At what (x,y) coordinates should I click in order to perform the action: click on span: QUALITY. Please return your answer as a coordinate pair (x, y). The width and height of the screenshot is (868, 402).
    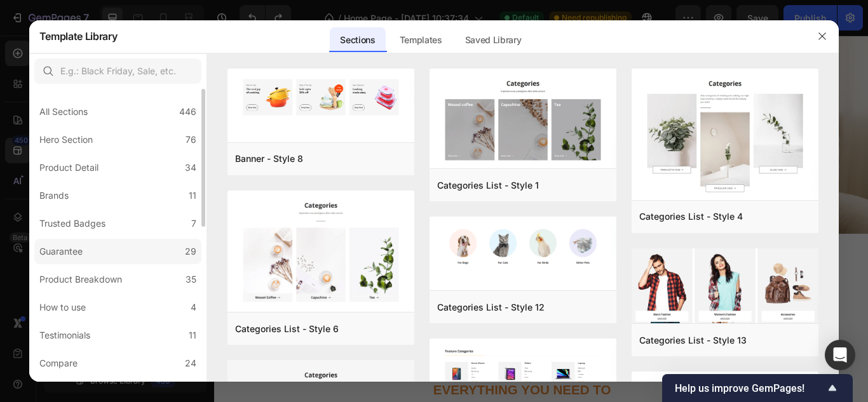
    Looking at the image, I should click on (60, 70).